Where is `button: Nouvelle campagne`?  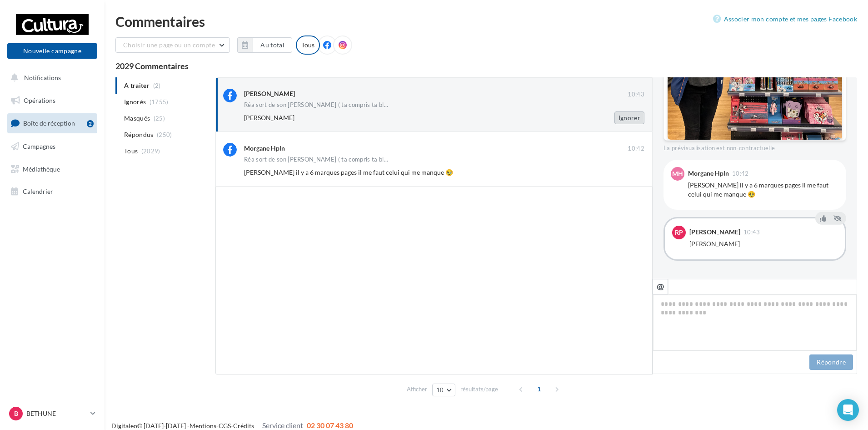 button: Nouvelle campagne is located at coordinates (52, 51).